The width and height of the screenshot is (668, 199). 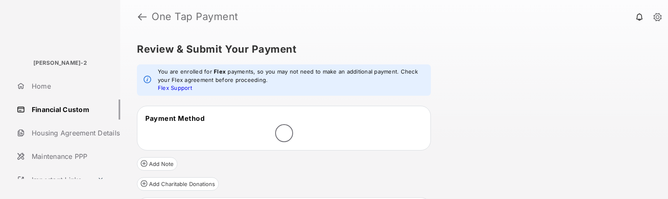 What do you see at coordinates (67, 109) in the screenshot?
I see `a: Financial Custom` at bounding box center [67, 109].